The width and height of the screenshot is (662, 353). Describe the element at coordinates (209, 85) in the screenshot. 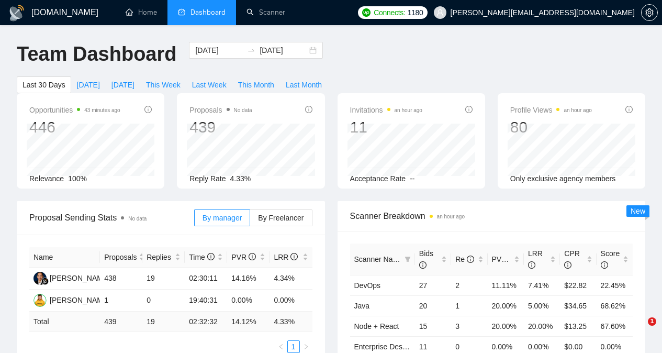

I see `span: Last Week` at that location.